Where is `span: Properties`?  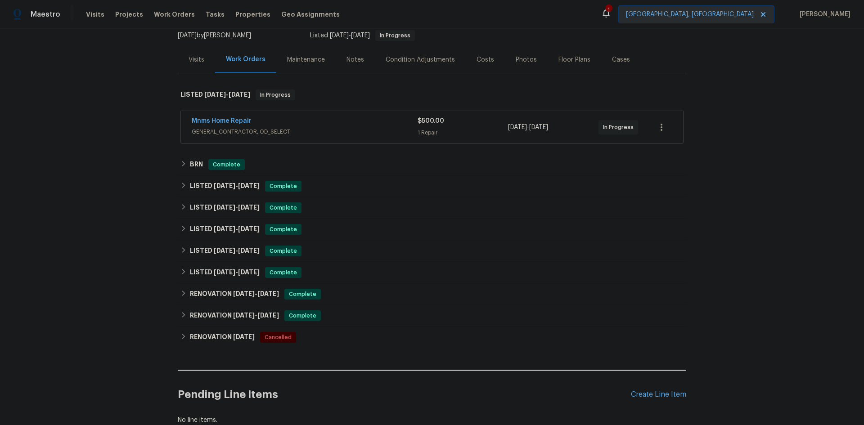
span: Properties is located at coordinates (253, 14).